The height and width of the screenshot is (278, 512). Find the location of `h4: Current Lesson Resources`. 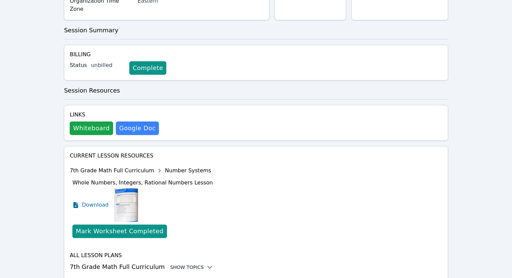

h4: Current Lesson Resources is located at coordinates (256, 156).